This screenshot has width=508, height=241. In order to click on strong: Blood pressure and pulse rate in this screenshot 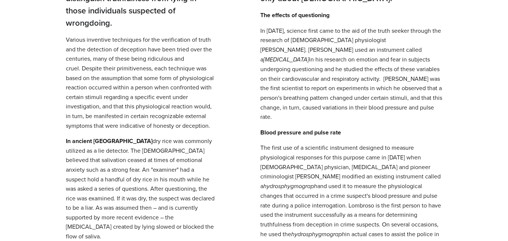, I will do `click(301, 132)`.